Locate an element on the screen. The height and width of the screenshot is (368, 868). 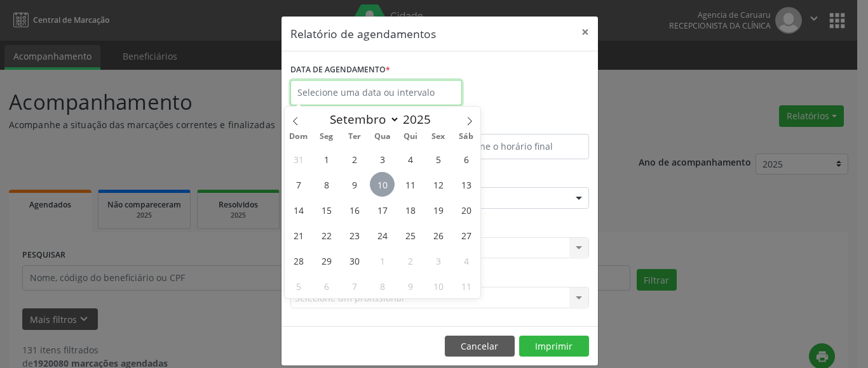
span: Setembro 22, 2025 is located at coordinates (326, 235).